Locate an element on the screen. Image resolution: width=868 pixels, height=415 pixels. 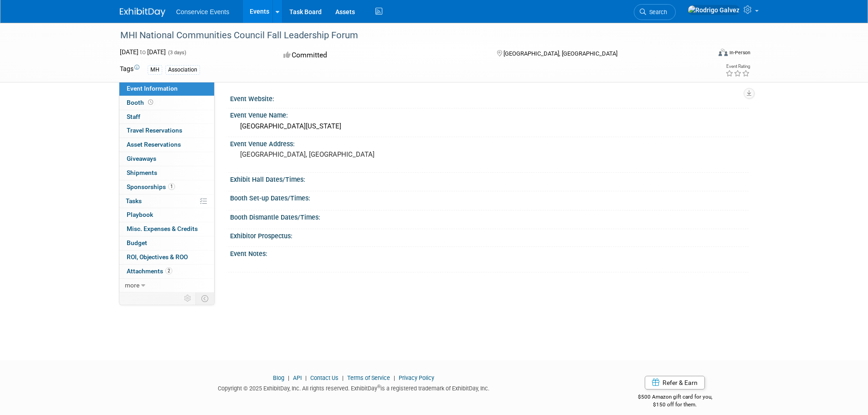
span: Conservice Events is located at coordinates (203, 12).